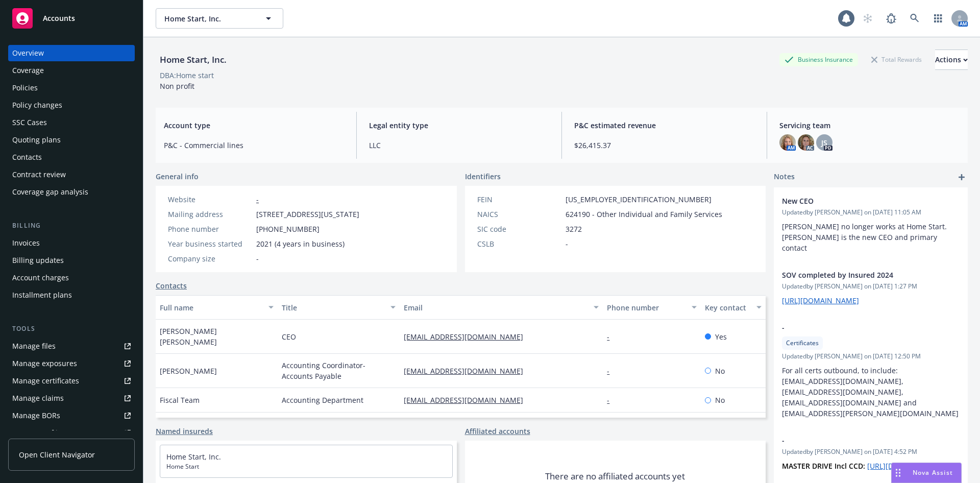 The width and height of the screenshot is (980, 483). What do you see at coordinates (42, 295) in the screenshot?
I see `div: Installment plans` at bounding box center [42, 295].